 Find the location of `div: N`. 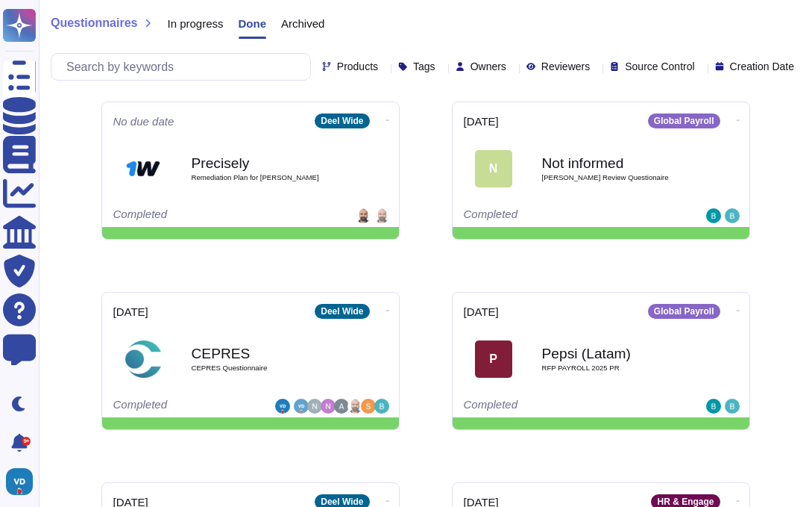

div: N is located at coordinates (494, 168).